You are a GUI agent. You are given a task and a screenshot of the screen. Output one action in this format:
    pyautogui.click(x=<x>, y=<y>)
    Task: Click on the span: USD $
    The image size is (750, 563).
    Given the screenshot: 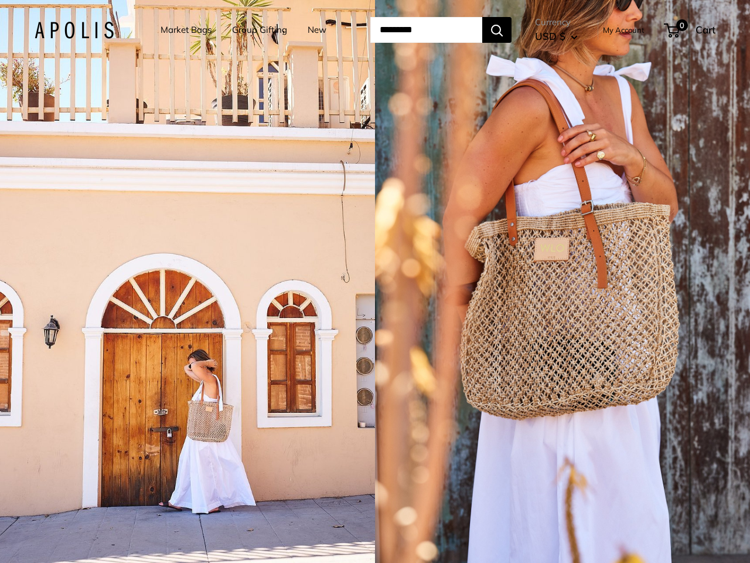 What is the action you would take?
    pyautogui.click(x=550, y=36)
    